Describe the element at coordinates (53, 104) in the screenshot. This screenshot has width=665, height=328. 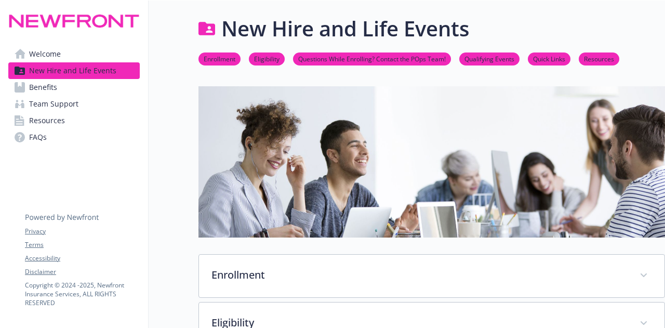
I see `span: Team Support` at that location.